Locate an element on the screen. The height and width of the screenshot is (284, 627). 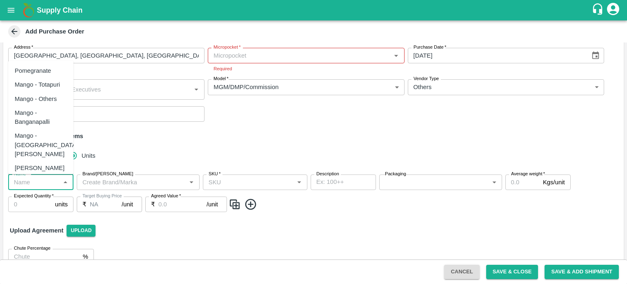
label: Average weight is located at coordinates (528, 174).